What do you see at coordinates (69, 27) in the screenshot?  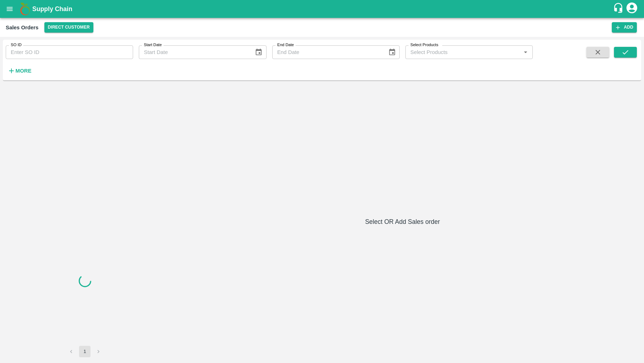 I see `button: Select DC` at bounding box center [69, 27].